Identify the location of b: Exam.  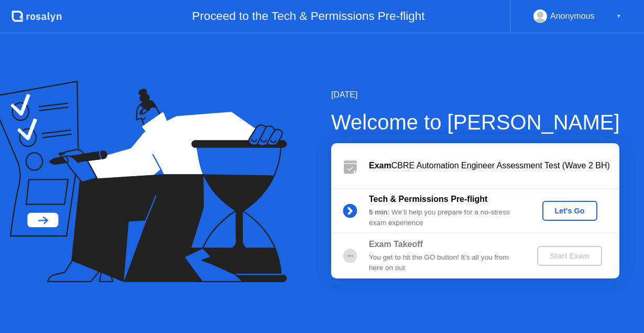
(380, 165).